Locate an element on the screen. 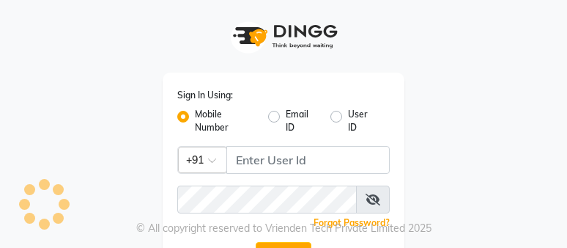 The width and height of the screenshot is (567, 248). a: Forgot Password? is located at coordinates (351, 222).